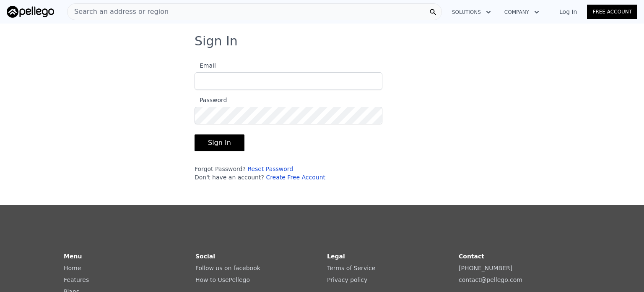  I want to click on a: Follow us on facebook, so click(228, 268).